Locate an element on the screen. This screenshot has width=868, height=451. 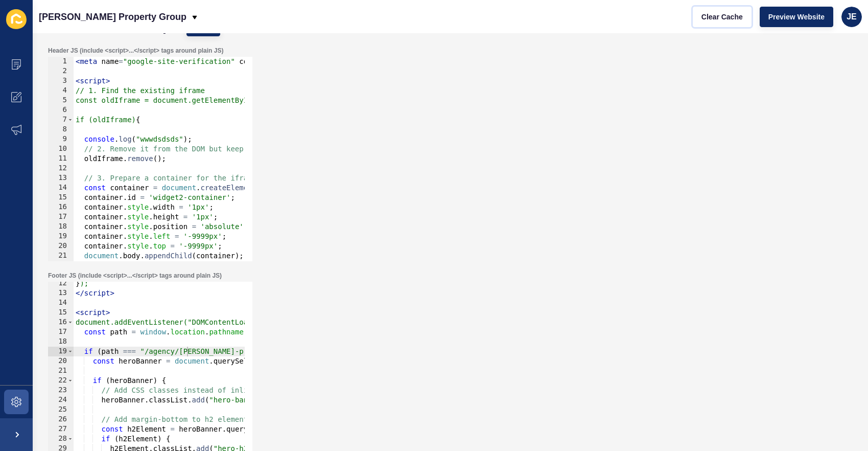
div: 5 is located at coordinates (61, 100).